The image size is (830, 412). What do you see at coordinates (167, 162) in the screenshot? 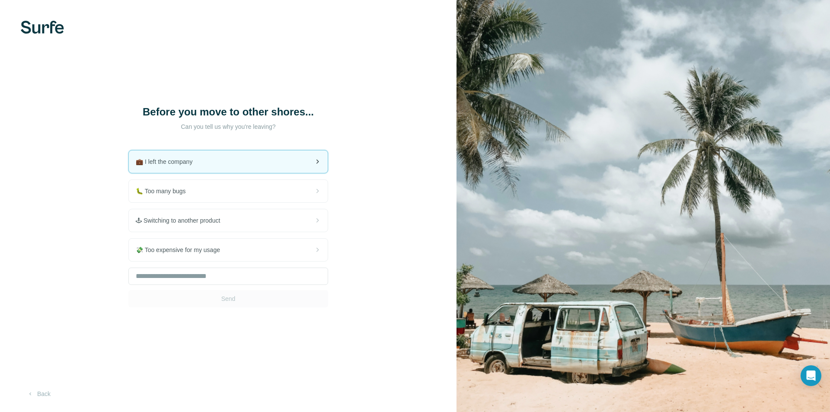
I see `span: 💼 I left the company` at bounding box center [167, 162].